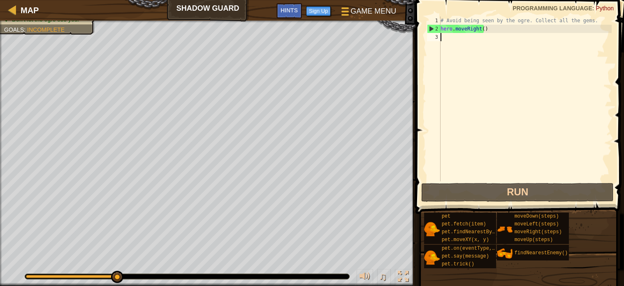  Describe the element at coordinates (458, 264) in the screenshot. I see `span: pet.trick()` at that location.